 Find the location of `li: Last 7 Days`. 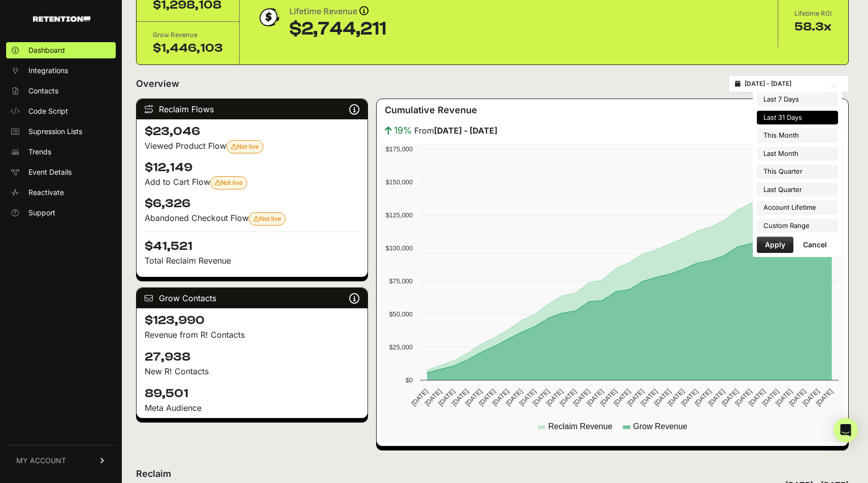

li: Last 7 Days is located at coordinates (798, 100).